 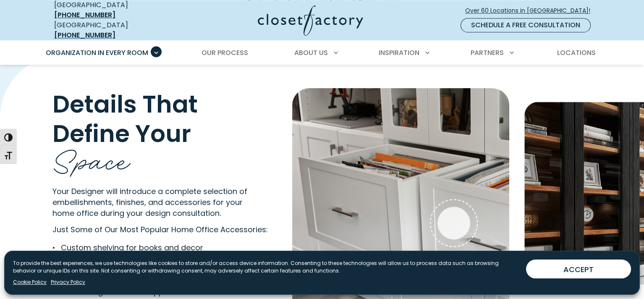 What do you see at coordinates (150, 202) in the screenshot?
I see `span: Your Designer will introduce a complete selection of embellishments, finishes, and accessories fo...` at bounding box center [150, 202].